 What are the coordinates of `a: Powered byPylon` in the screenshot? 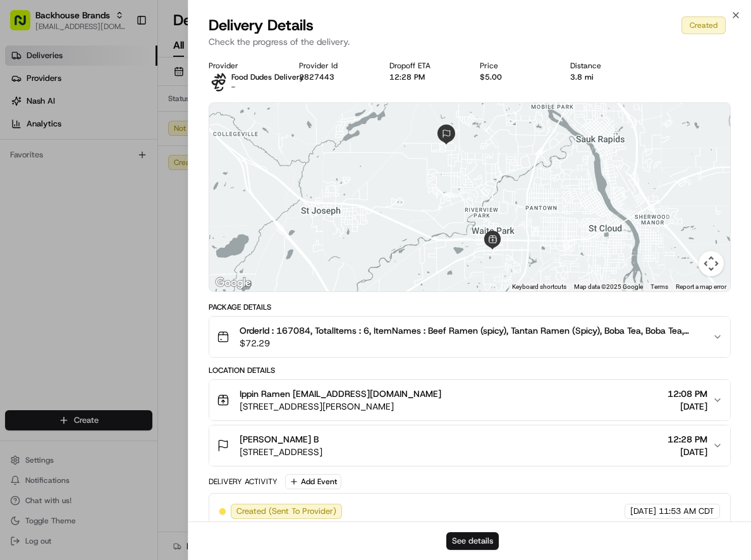 It's located at (120, 318).